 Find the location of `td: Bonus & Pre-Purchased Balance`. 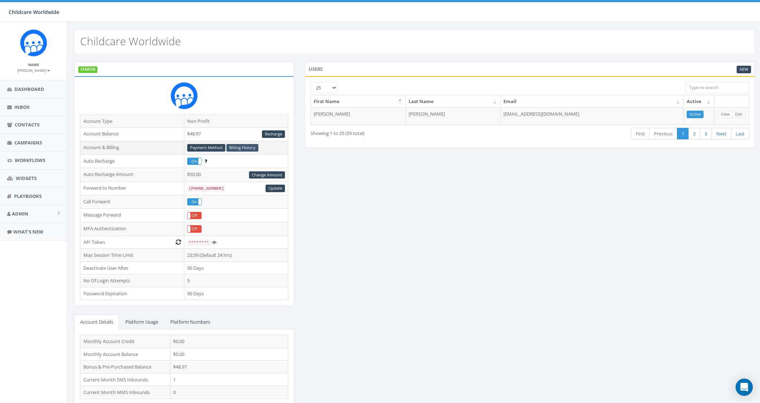

td: Bonus & Pre-Purchased Balance is located at coordinates (125, 367).